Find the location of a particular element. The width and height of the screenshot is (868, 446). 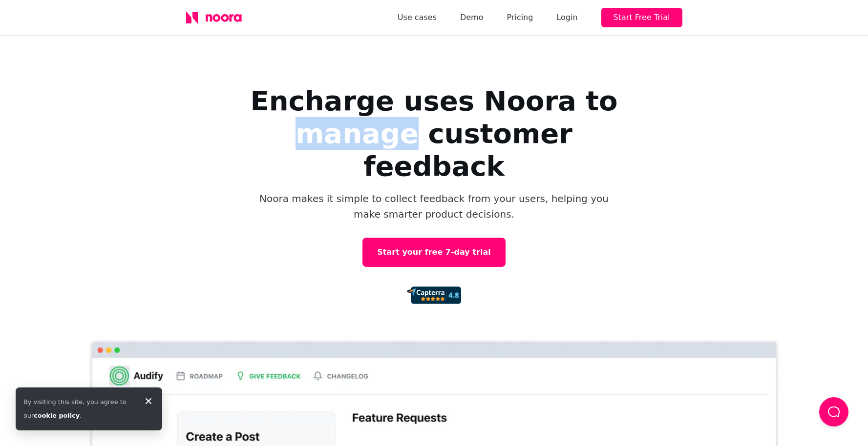

p: Noora makes it simple to collect feedback from your users, helping you make smarter product decis... is located at coordinates (434, 206).